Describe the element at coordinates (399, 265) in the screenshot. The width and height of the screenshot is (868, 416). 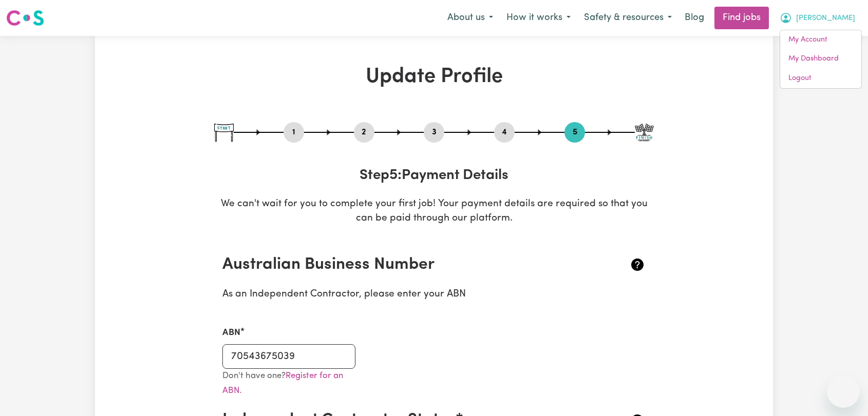
I see `h2: Australian Business Number` at that location.